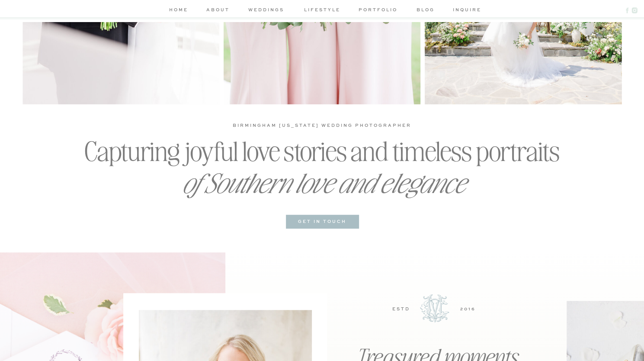 The width and height of the screenshot is (644, 361). Describe the element at coordinates (425, 10) in the screenshot. I see `a: blog` at that location.